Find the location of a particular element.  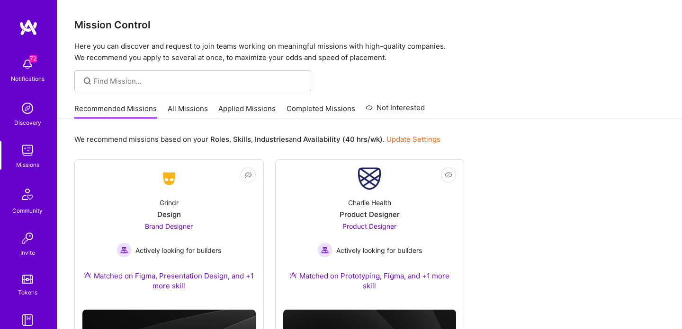

div: Missions is located at coordinates (27, 165).